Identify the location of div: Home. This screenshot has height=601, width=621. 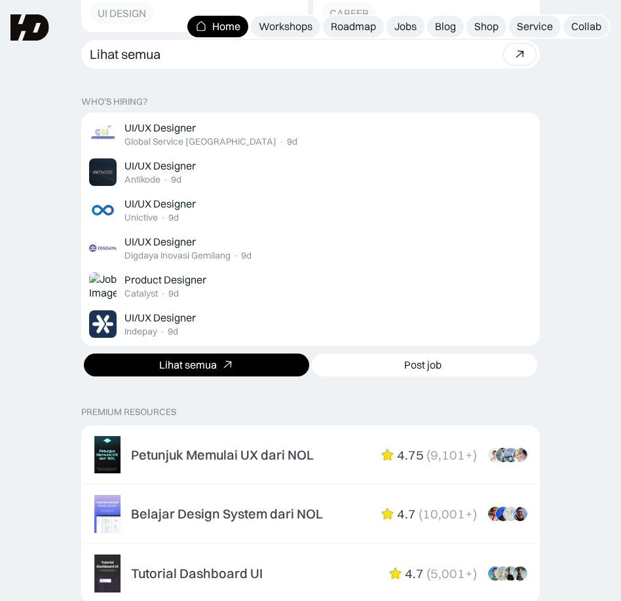
(226, 26).